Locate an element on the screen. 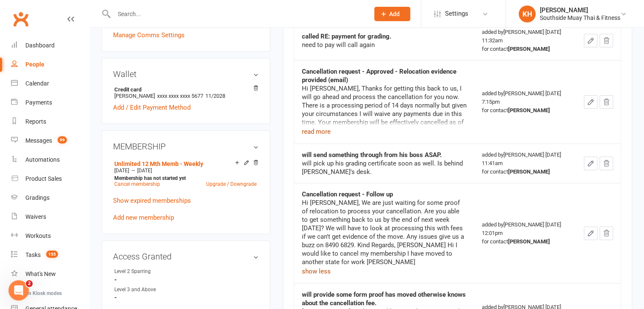 This screenshot has height=309, width=644. a: People is located at coordinates (50, 64).